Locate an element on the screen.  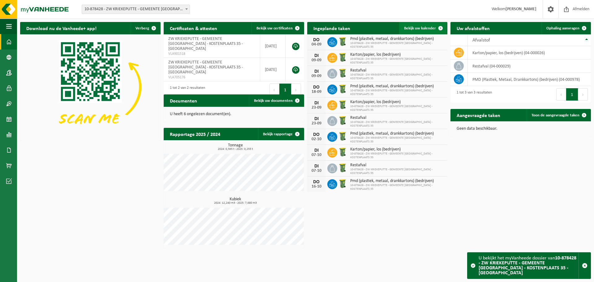
span: 2024: 12,240 m3 - 2025: 7,680 m3 is located at coordinates (235, 203).